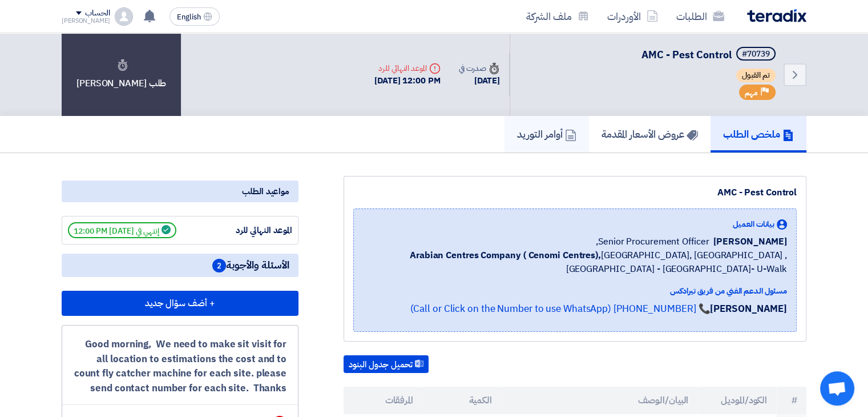  What do you see at coordinates (180, 303) in the screenshot?
I see `button: + أضف سؤال جديد` at bounding box center [180, 303].